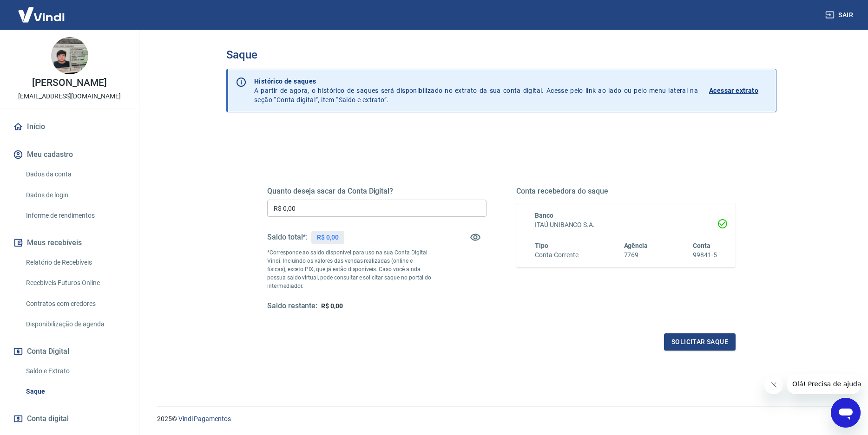 This screenshot has width=868, height=435. Describe the element at coordinates (69, 127) in the screenshot. I see `a: Início` at that location.